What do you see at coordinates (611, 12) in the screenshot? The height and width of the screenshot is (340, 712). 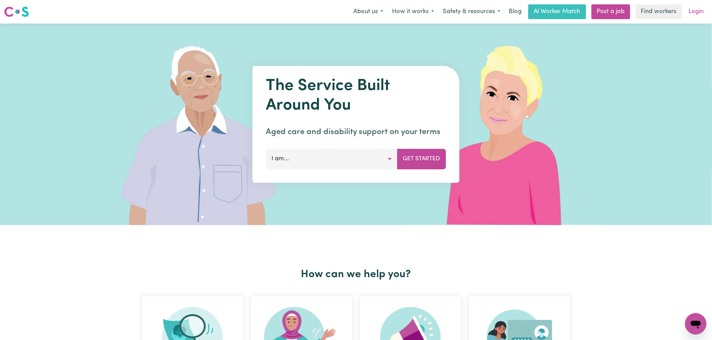 I see `a: Post a job` at bounding box center [611, 12].